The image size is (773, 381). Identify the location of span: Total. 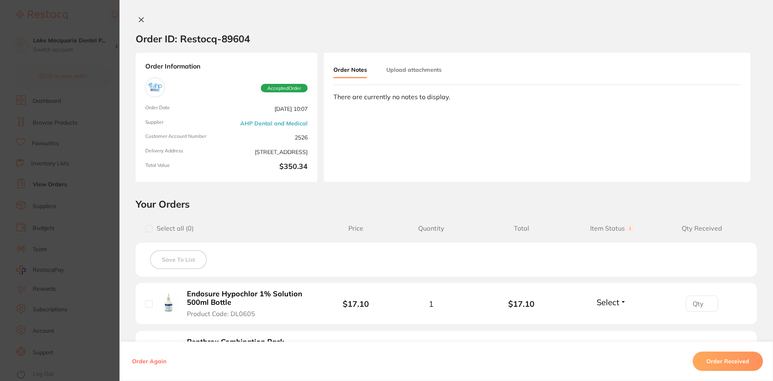
(521, 228).